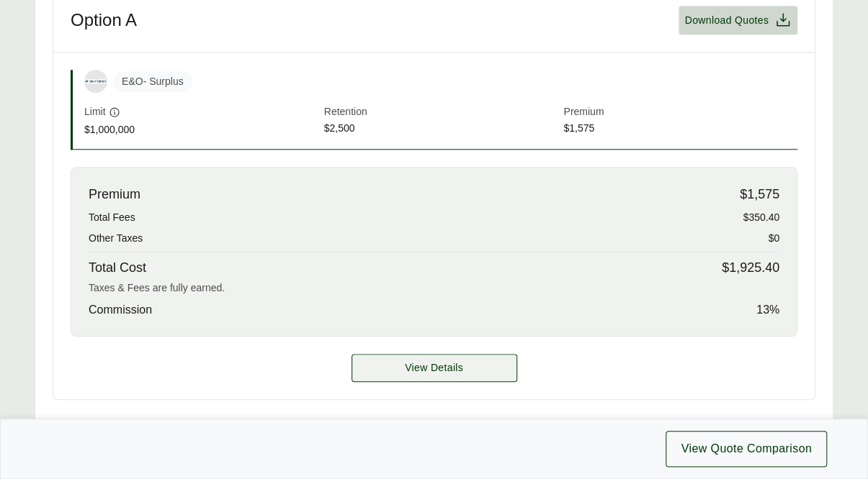 Image resolution: width=868 pixels, height=479 pixels. Describe the element at coordinates (434, 367) in the screenshot. I see `button: View Details` at that location.